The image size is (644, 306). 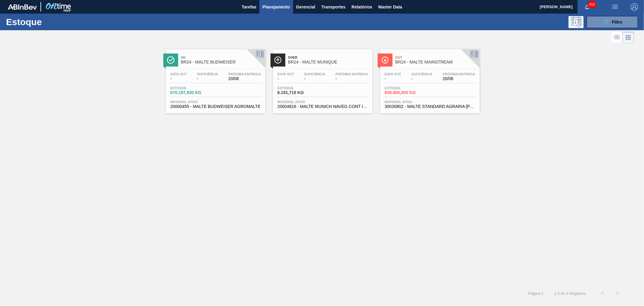 What do you see at coordinates (569, 293) in the screenshot?
I see `span: 1 - 3 de 3 Registros` at bounding box center [569, 293].